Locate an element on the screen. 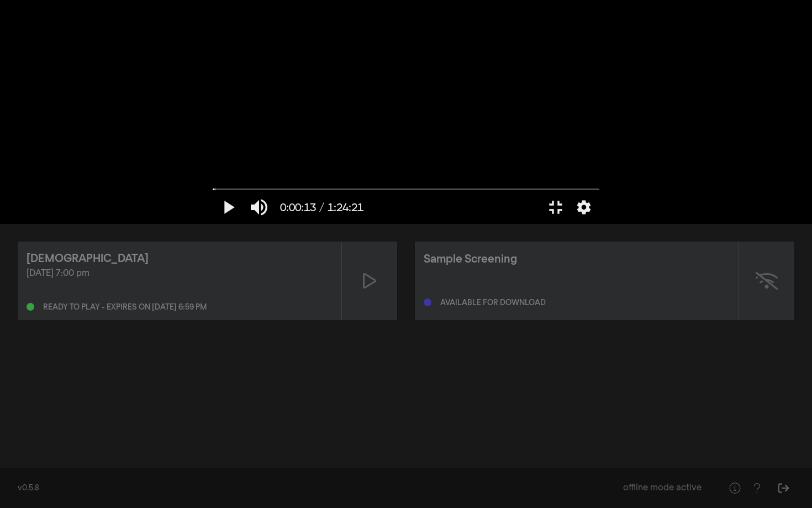 Image resolution: width=812 pixels, height=508 pixels. div: Available for download is located at coordinates (493, 303).